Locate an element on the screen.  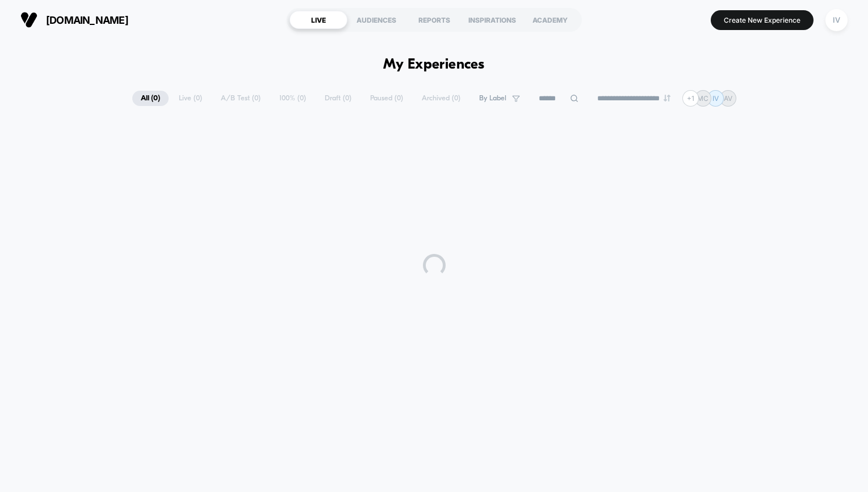
div: LIVE is located at coordinates (319, 20).